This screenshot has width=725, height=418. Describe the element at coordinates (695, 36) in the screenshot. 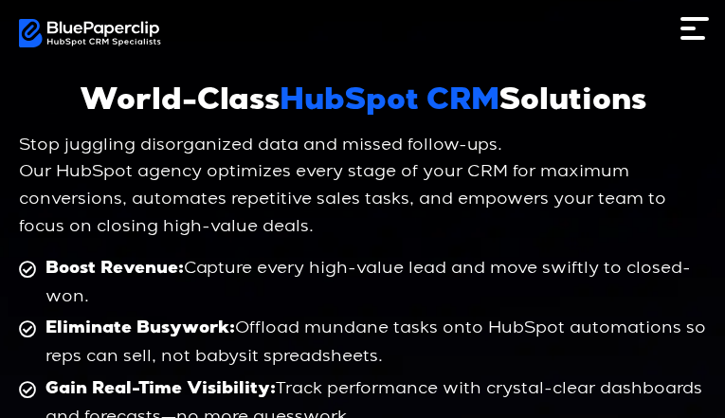

I see `div: Menu Toggle` at that location.